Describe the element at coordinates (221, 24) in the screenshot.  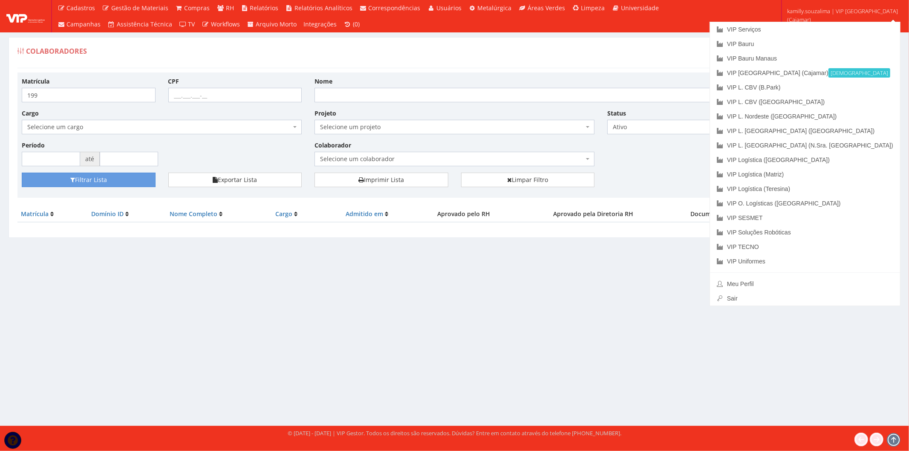
I see `a: Workflows` at that location.